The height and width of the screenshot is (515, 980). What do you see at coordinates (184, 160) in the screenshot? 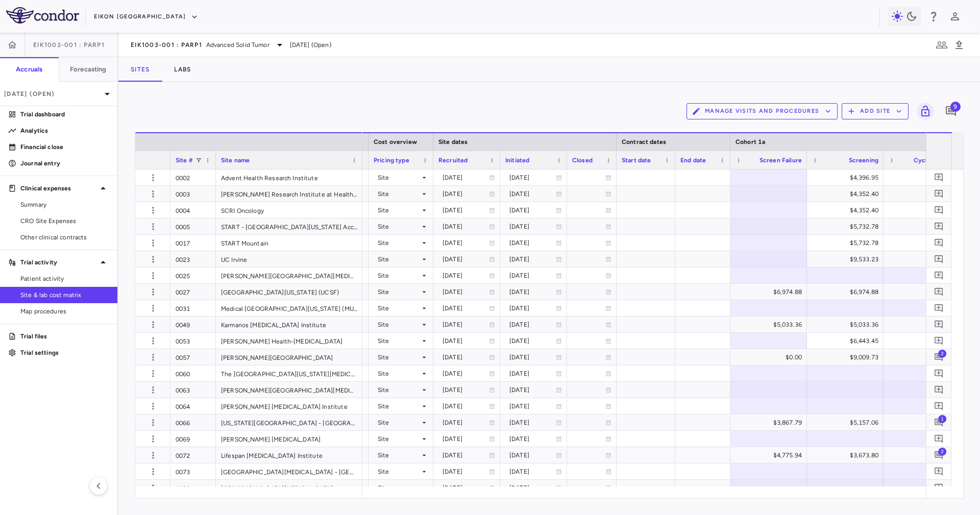
I see `span: Site #` at bounding box center [184, 160].